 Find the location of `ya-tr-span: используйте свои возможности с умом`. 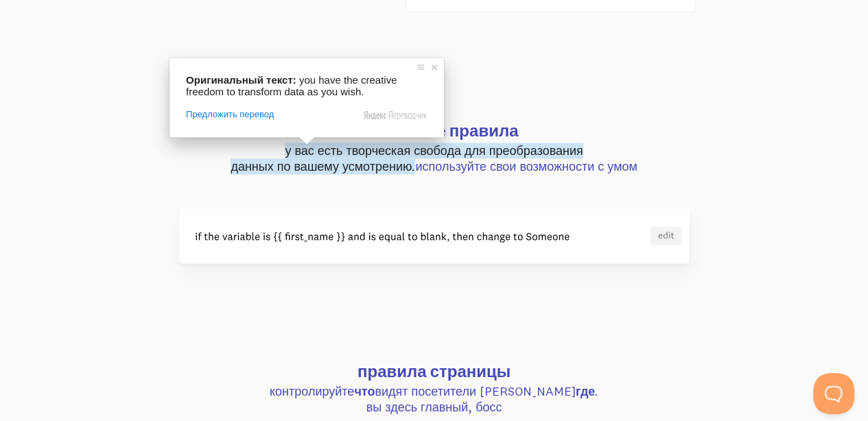

ya-tr-span: используйте свои возможности с умом is located at coordinates (526, 166).